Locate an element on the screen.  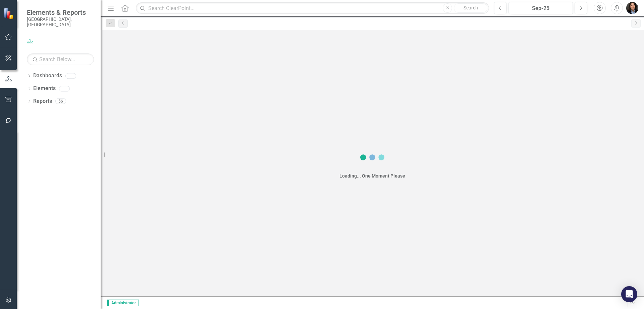
input: Search Below... is located at coordinates (61, 59).